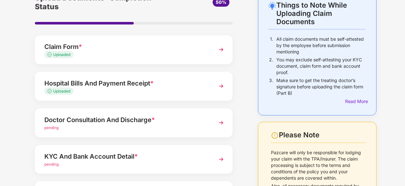 The image size is (405, 186). Describe the element at coordinates (322, 134) in the screenshot. I see `div: Please Note` at that location.